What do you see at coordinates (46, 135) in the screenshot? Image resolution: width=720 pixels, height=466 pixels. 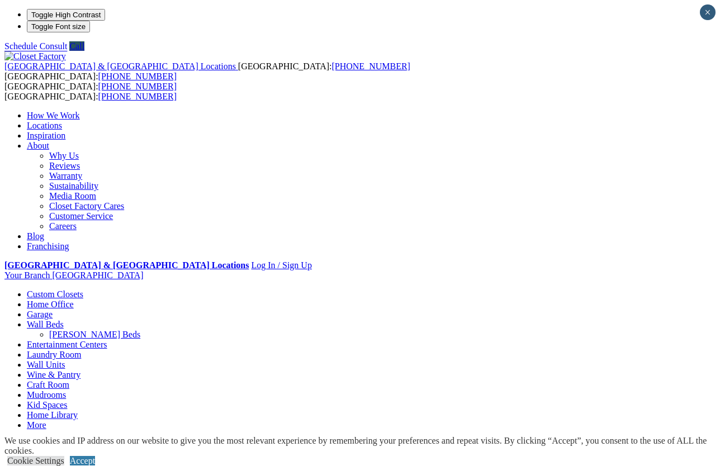 I see `a: Inspiration` at bounding box center [46, 135].